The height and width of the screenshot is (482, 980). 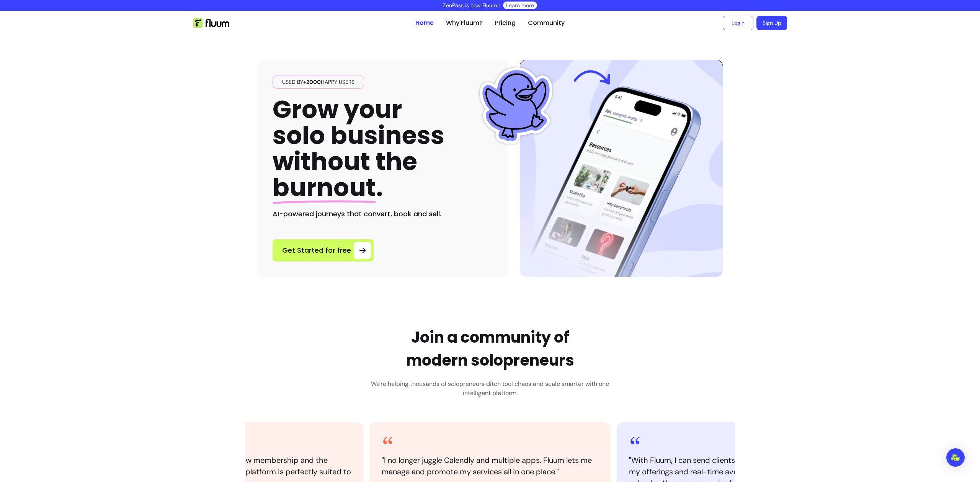 I want to click on h2: Join a community of modern solopreneurs, so click(x=490, y=349).